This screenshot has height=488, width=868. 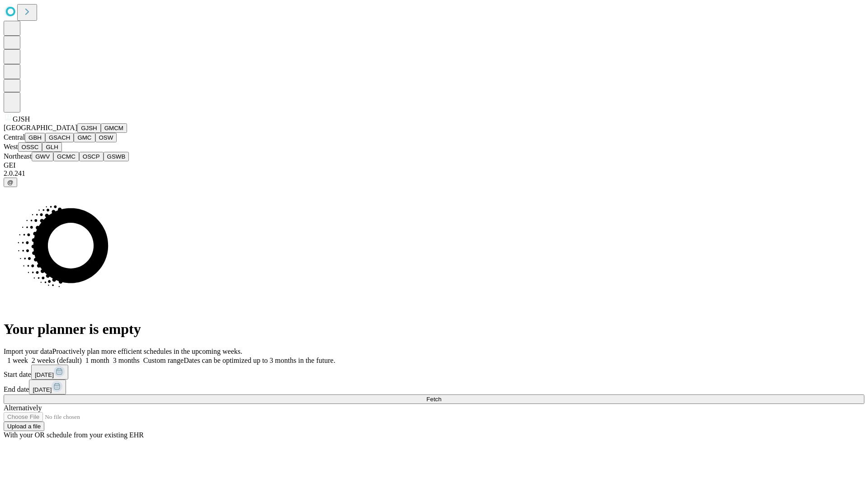 What do you see at coordinates (18, 156) in the screenshot?
I see `span: Northeast` at bounding box center [18, 156].